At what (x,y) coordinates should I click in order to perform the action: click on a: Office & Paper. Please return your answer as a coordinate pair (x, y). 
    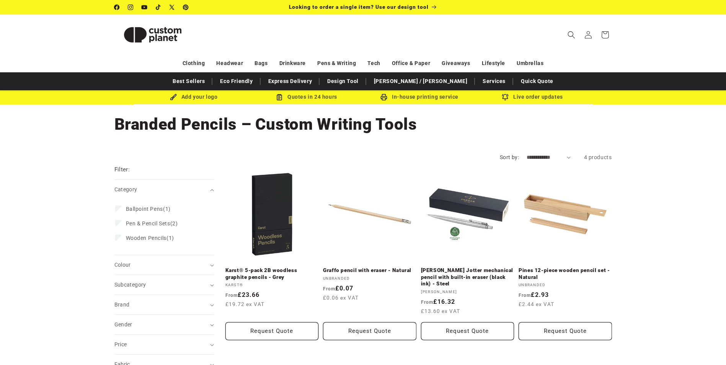
    Looking at the image, I should click on (411, 63).